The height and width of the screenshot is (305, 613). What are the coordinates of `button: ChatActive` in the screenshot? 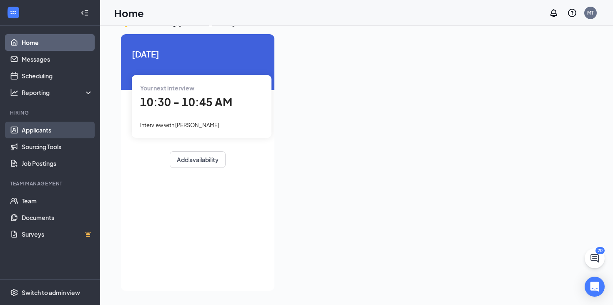 It's located at (595, 259).